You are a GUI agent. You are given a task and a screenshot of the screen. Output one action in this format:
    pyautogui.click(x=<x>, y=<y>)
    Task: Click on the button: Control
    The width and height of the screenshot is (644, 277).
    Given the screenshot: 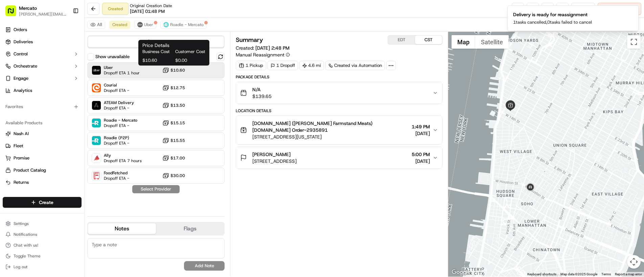 What is the action you would take?
    pyautogui.click(x=42, y=54)
    